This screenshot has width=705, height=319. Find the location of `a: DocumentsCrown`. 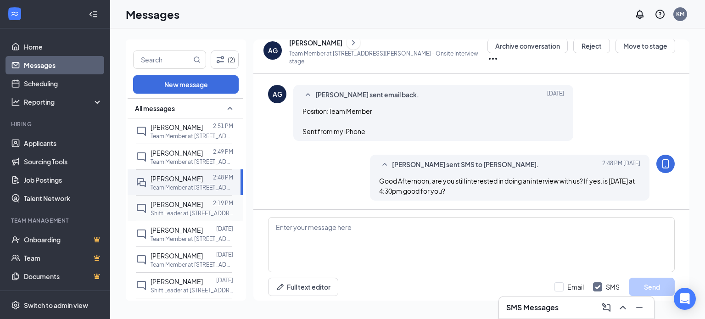

a: DocumentsCrown is located at coordinates (63, 276).